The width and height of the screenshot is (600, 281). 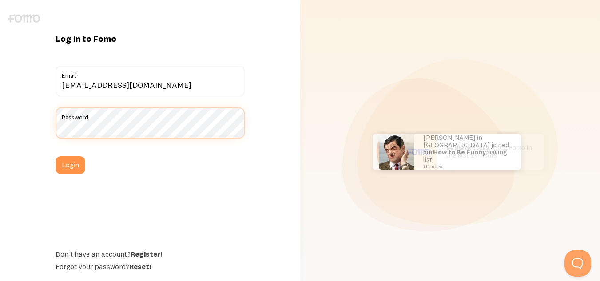 I want to click on img: Fomo avatar, so click(x=397, y=152).